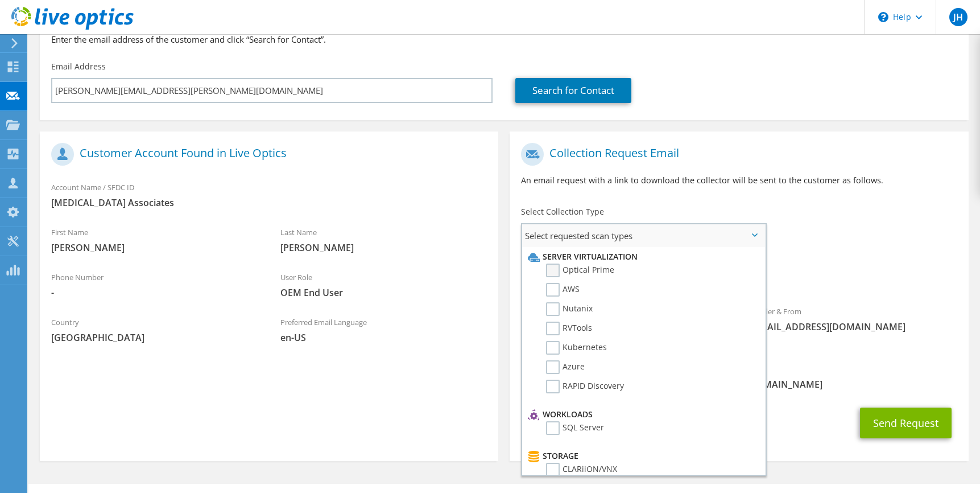 The height and width of the screenshot is (493, 980). What do you see at coordinates (641, 415) in the screenshot?
I see `li: Workloads` at bounding box center [641, 415].